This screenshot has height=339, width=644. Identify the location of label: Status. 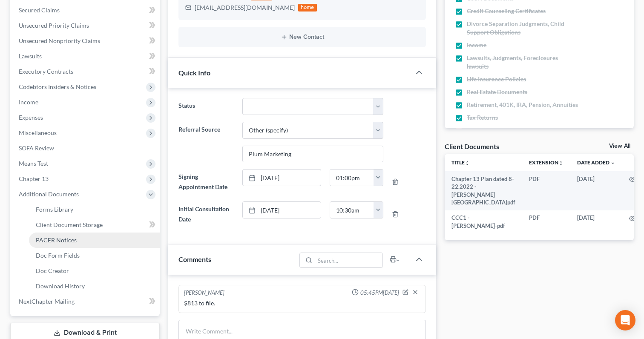
(206, 107).